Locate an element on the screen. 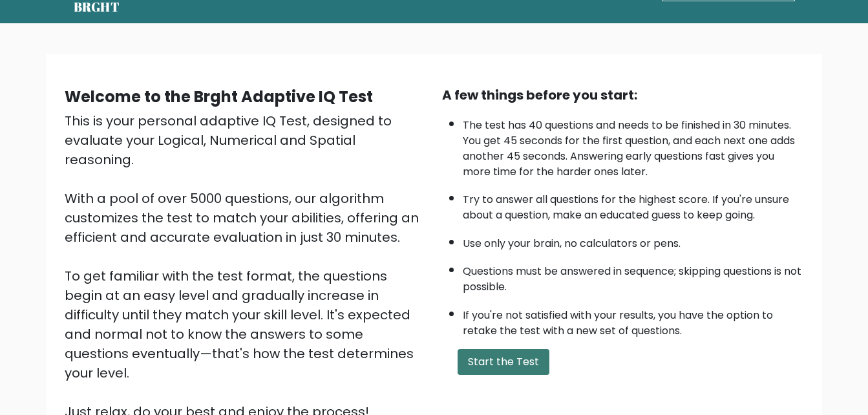 This screenshot has height=415, width=868. b: Welcome to the Brght Adaptive IQ Test is located at coordinates (219, 96).